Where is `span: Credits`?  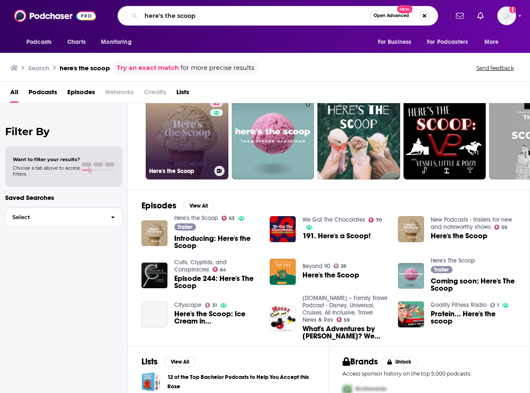
span: Credits is located at coordinates (155, 94).